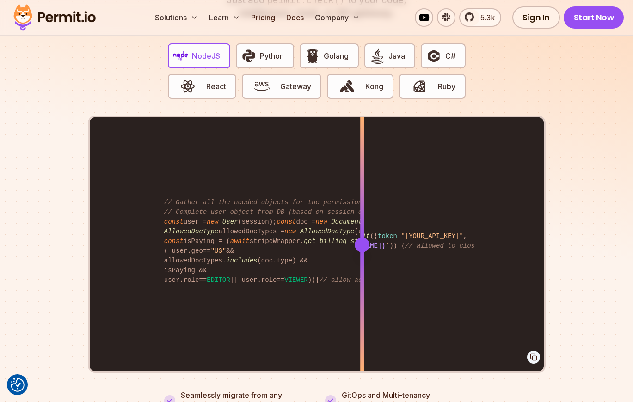 This screenshot has height=402, width=633. Describe the element at coordinates (55, 18) in the screenshot. I see `img: Permit logo` at that location.